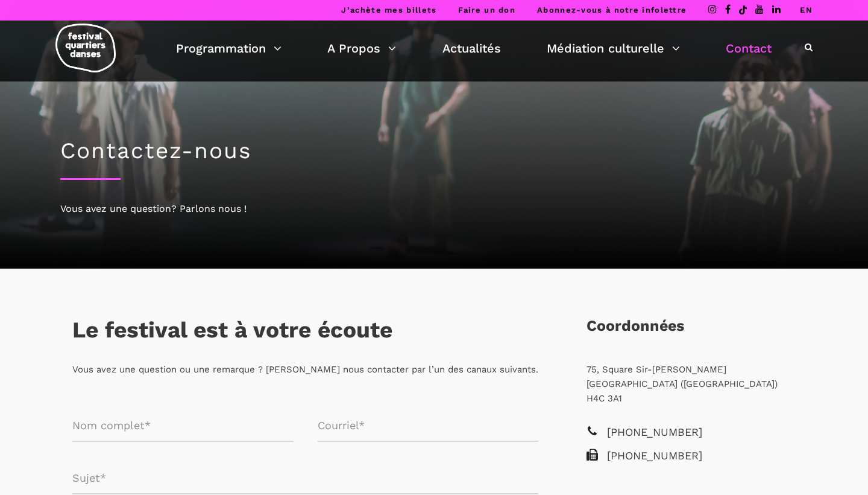 The image size is (868, 495). Describe the element at coordinates (613, 48) in the screenshot. I see `a: Médiation culturelle` at that location.